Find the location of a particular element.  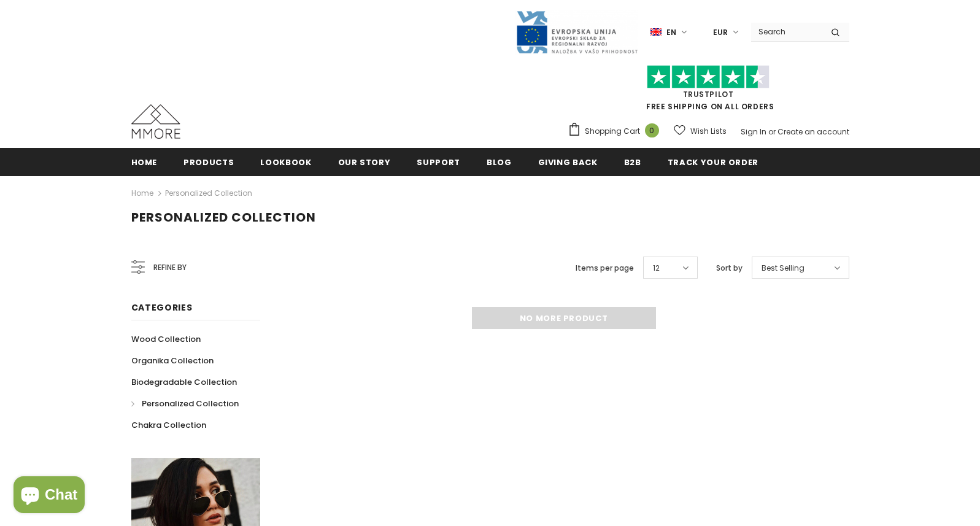

a: Track your order is located at coordinates (713, 161).